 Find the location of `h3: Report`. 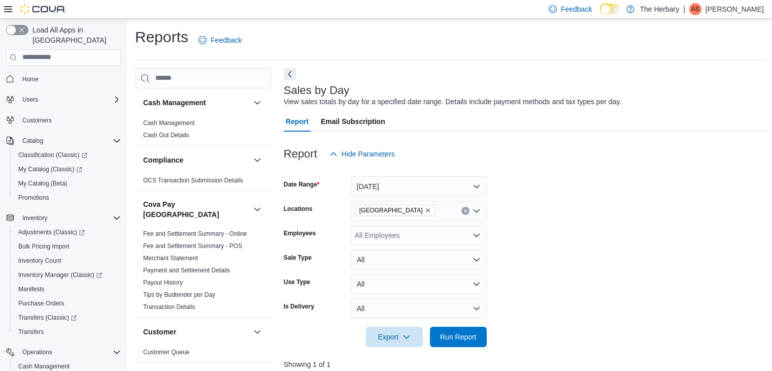

h3: Report is located at coordinates (301, 154).